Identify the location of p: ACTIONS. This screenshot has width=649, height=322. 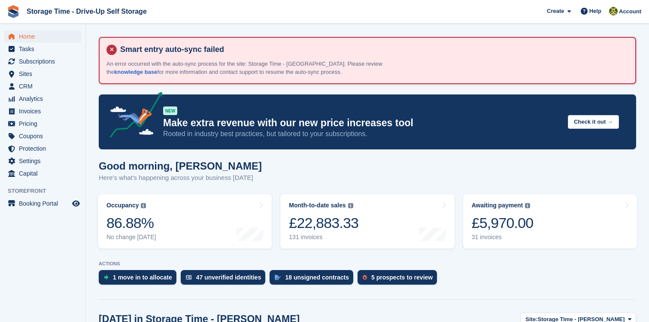
(368, 264).